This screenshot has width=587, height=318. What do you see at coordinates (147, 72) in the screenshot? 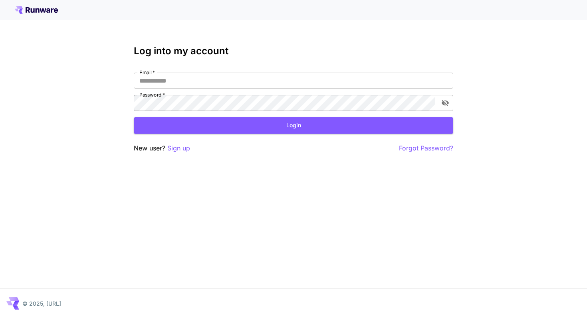
I see `label: Email` at bounding box center [147, 72].